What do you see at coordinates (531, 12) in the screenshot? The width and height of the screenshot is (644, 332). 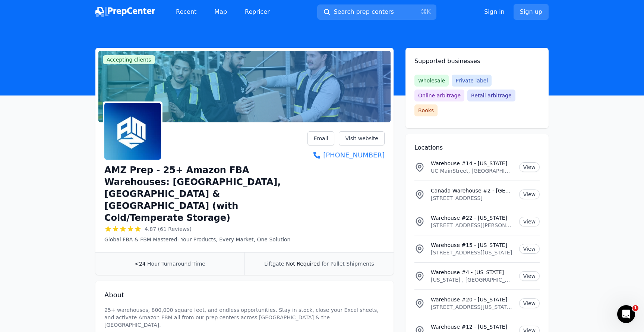 I see `a: Sign up` at bounding box center [531, 12].